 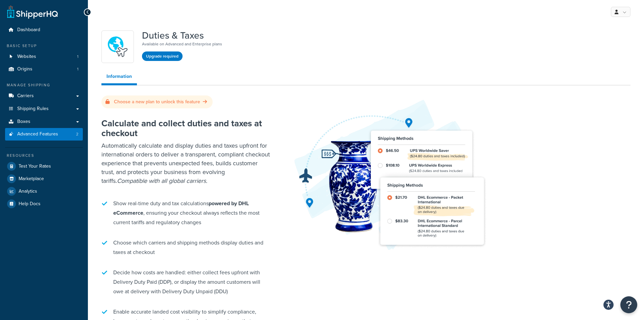 I want to click on div: Resources, so click(x=44, y=156).